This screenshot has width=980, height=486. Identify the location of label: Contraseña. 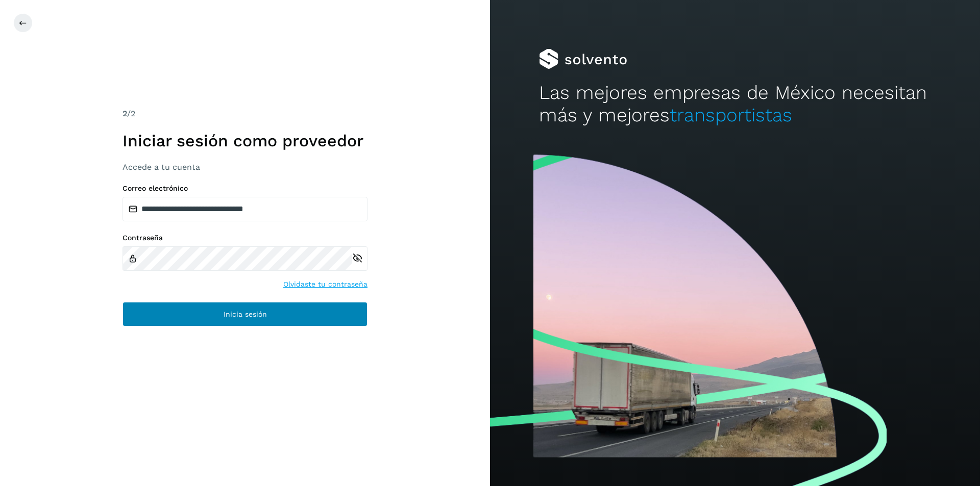
(245, 238).